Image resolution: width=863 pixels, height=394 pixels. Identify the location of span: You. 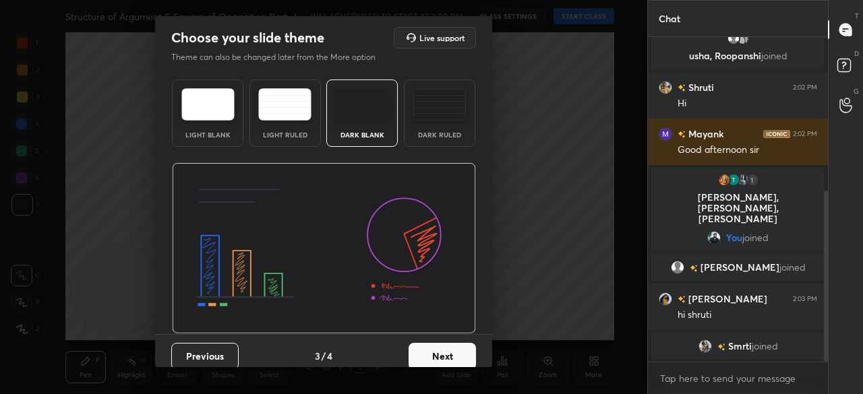
(734, 238).